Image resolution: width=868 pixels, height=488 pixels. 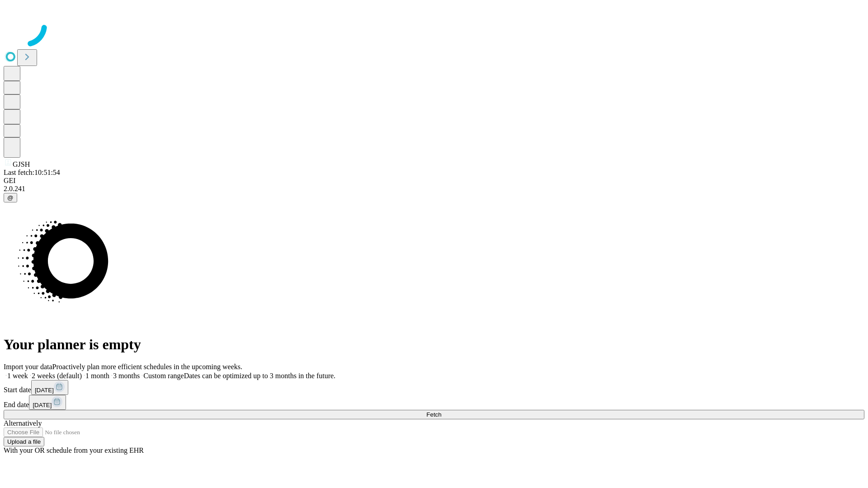 I want to click on span: Alternatively, so click(x=23, y=423).